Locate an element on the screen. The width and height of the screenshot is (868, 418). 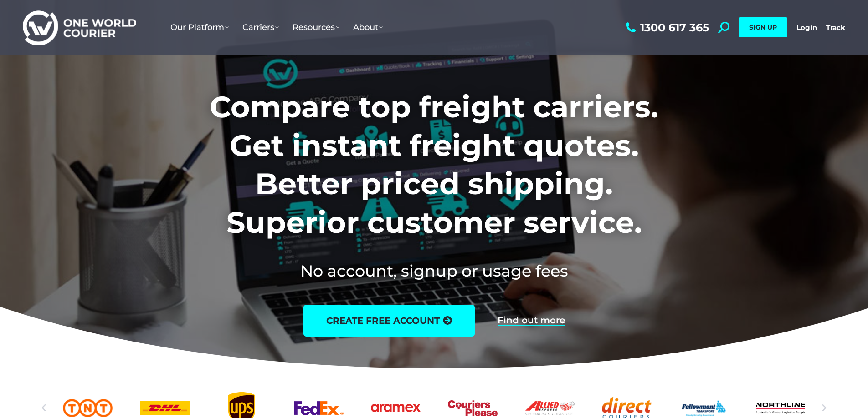
a: Our Platform is located at coordinates (199, 28).